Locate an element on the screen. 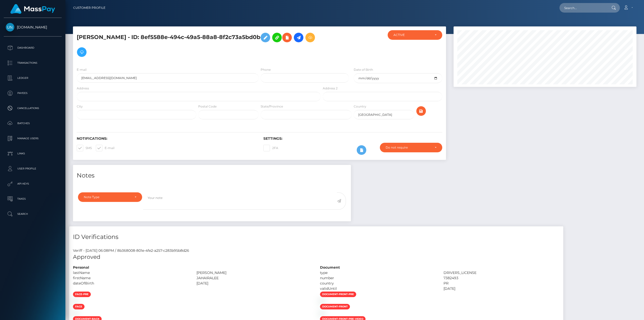 This screenshot has height=320, width=644. a: Initiate Payout is located at coordinates (298, 37).